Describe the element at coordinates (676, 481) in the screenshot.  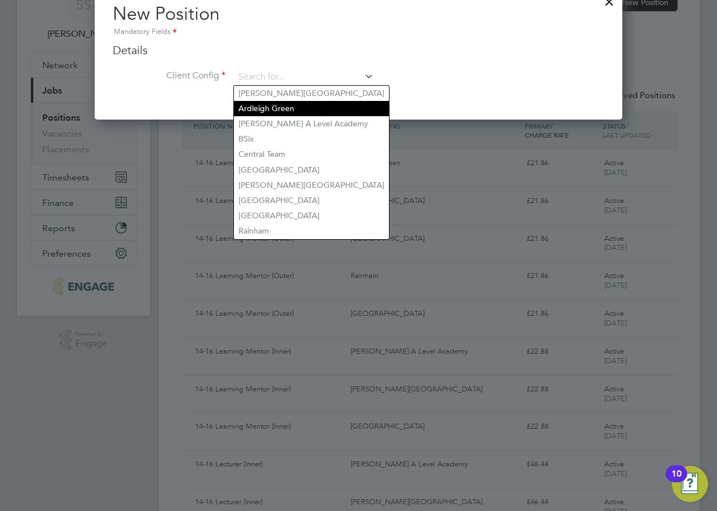
I see `div: 10` at that location.